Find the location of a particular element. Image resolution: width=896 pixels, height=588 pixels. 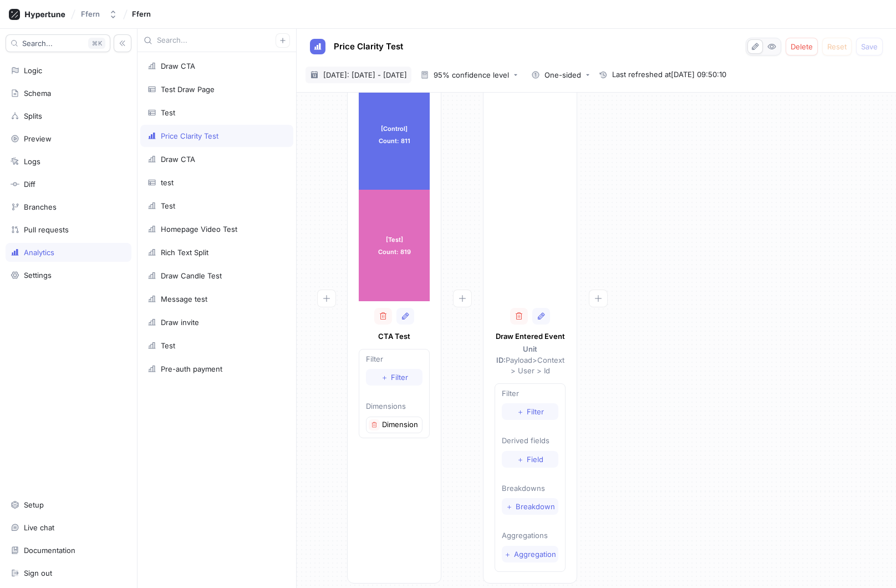

div: Schema is located at coordinates (37, 93).